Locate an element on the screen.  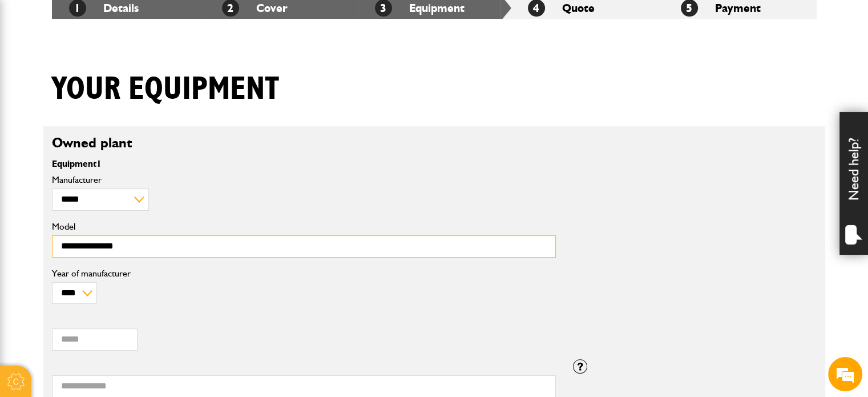
h1: Your equipment is located at coordinates (166, 89).